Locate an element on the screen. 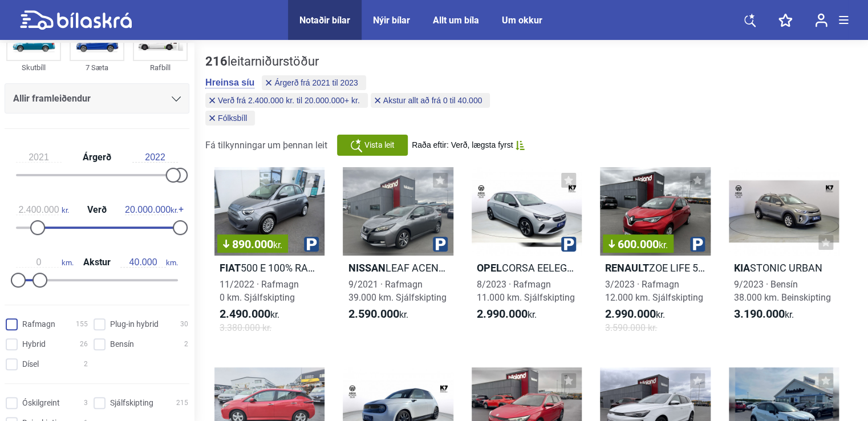 The image size is (868, 421). span: Plug-in hybrid is located at coordinates (134, 324).